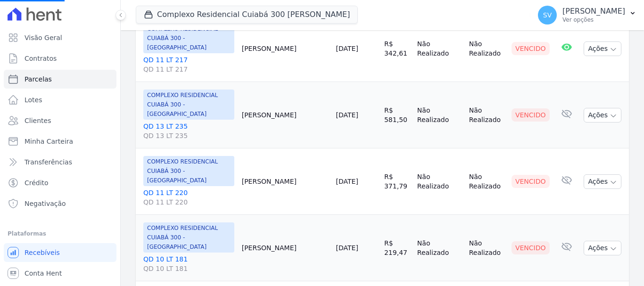  I want to click on span: Transferências, so click(48, 162).